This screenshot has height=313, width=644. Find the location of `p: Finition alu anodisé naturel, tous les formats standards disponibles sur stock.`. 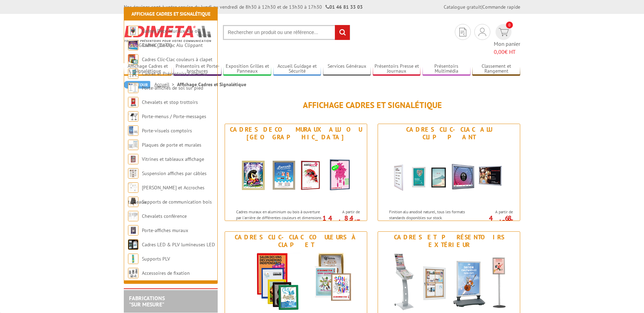

p: Finition alu anodisé naturel, tous les formats standards disponibles sur stock. is located at coordinates (432, 215).